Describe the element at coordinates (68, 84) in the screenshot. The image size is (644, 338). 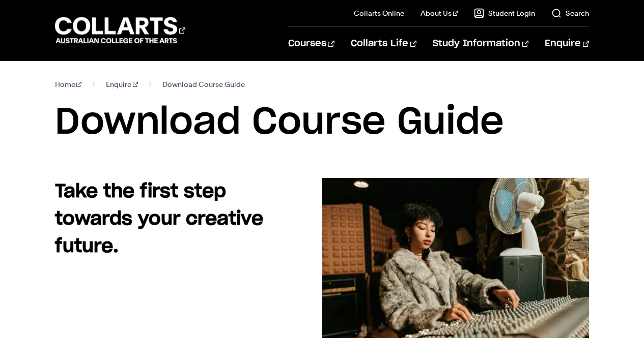
I see `a: Home` at that location.